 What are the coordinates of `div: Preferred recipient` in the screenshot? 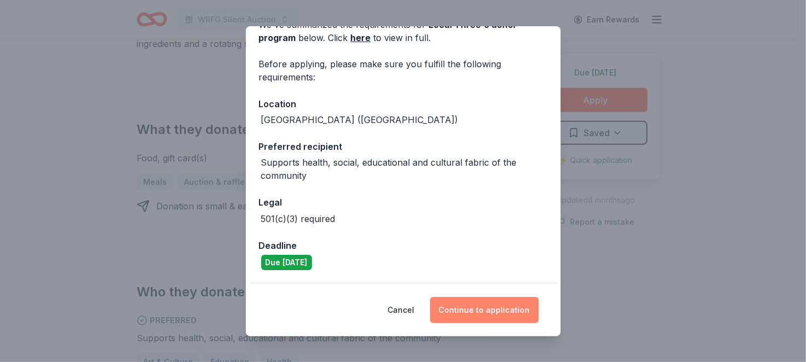 It's located at (404, 147).